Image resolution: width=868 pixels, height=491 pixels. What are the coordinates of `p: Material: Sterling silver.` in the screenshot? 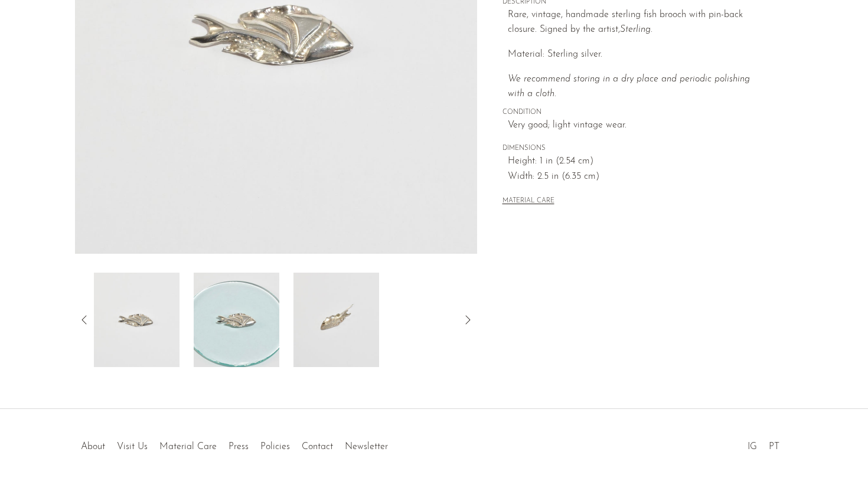 It's located at (638, 55).